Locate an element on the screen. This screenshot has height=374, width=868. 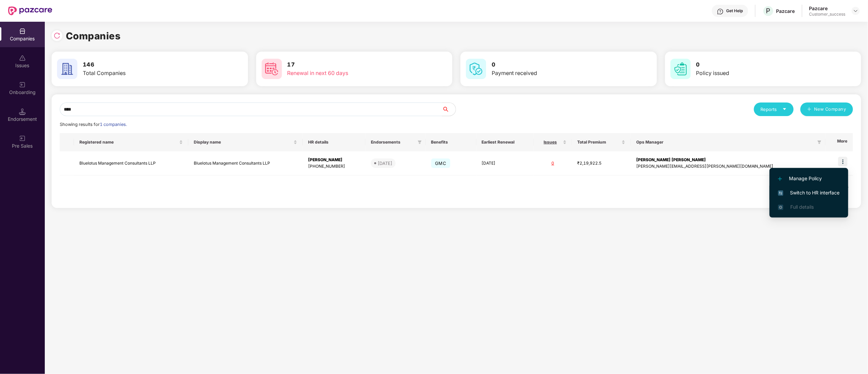
img: svg+xml;base64,PHN2ZyB4bWxucz0iaHR0cDovL3d3dy53My5vcmcvMjAwMC9zdmciIHdpZHRoPSIxNi4zNjMiIGhlaWdodD... is located at coordinates (781, 207).